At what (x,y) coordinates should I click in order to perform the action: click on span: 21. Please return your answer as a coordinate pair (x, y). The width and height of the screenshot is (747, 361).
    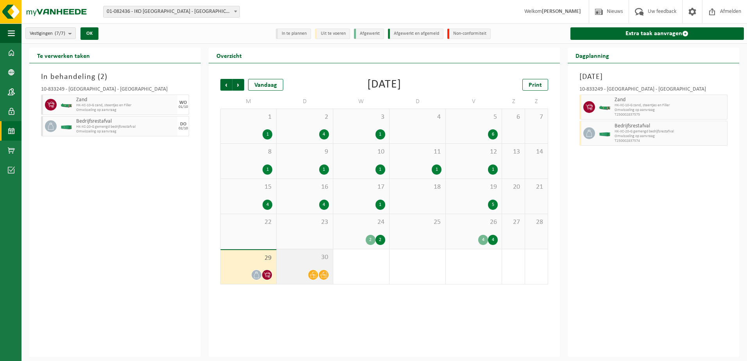
    Looking at the image, I should click on (537, 187).